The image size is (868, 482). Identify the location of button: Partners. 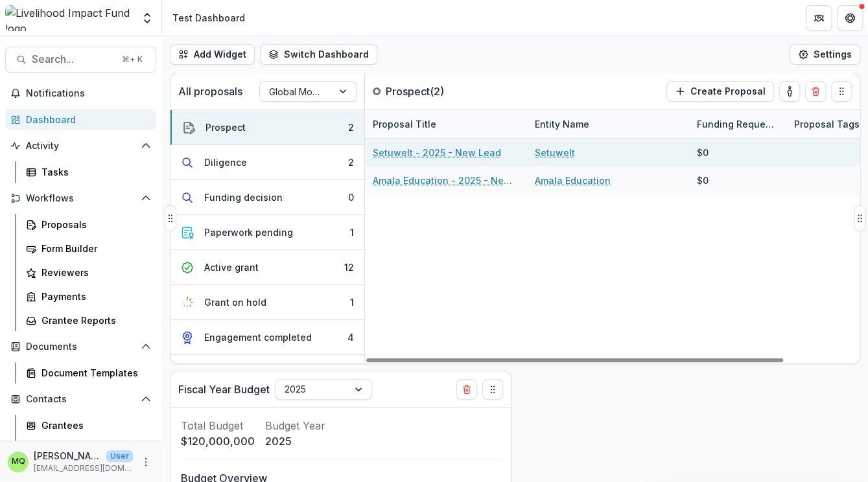
(818, 18).